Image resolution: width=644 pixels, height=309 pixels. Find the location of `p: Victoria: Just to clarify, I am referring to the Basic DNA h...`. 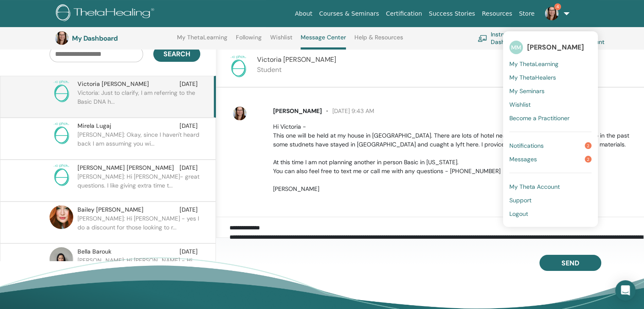

p: Victoria: Just to clarify, I am referring to the Basic DNA h... is located at coordinates (139, 101).